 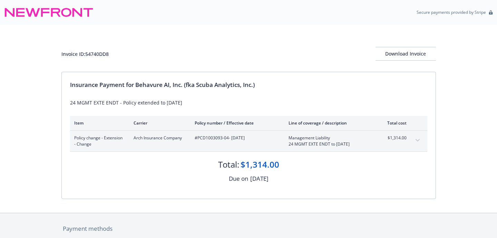 What do you see at coordinates (406, 54) in the screenshot?
I see `div: Download Invoice` at bounding box center [406, 54].